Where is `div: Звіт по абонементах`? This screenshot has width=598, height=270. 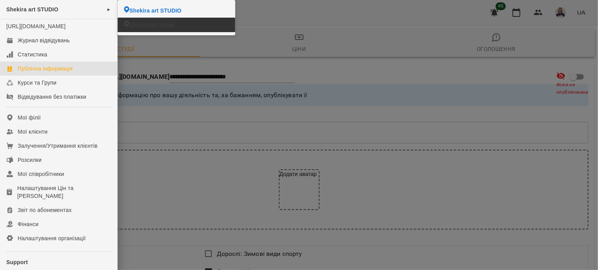
div: Звіт по абонементах is located at coordinates (45, 210).